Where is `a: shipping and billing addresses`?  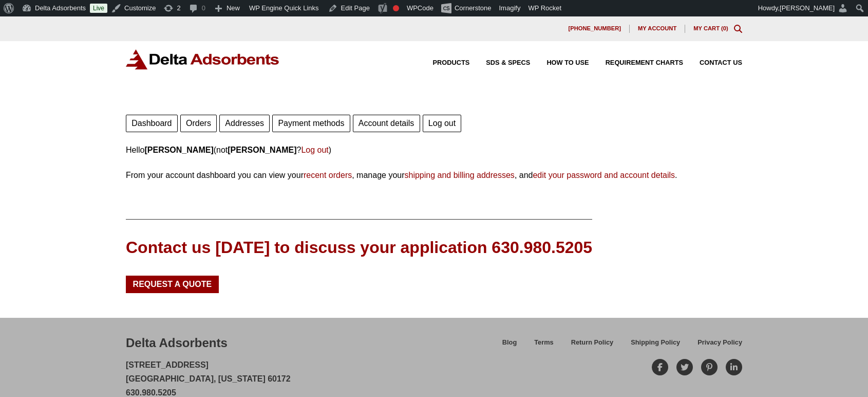
a: shipping and billing addresses is located at coordinates (460, 175).